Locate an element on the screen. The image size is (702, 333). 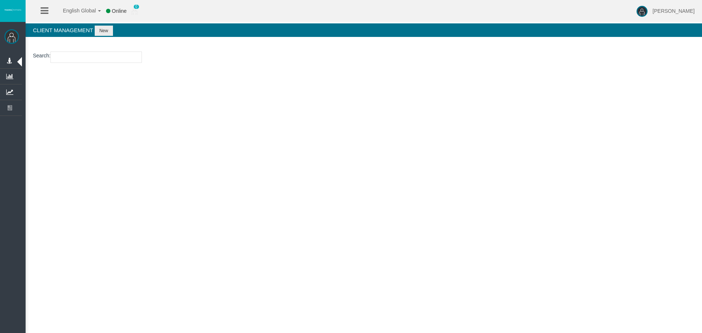
span: Online is located at coordinates (119, 11).